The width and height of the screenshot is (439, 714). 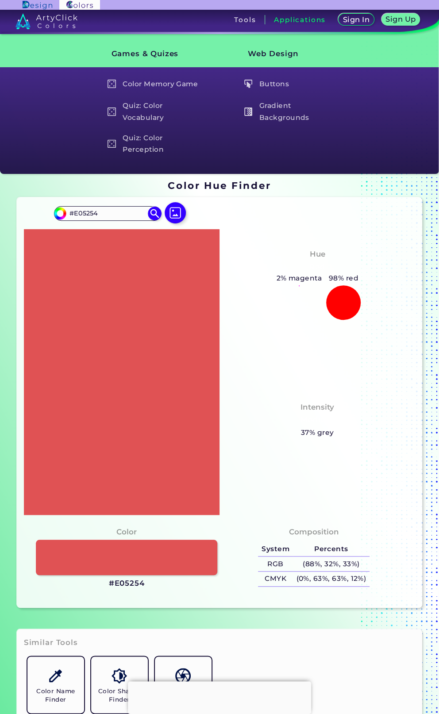 What do you see at coordinates (248, 111) in the screenshot?
I see `img: icon_gradient_white.svg` at bounding box center [248, 111].